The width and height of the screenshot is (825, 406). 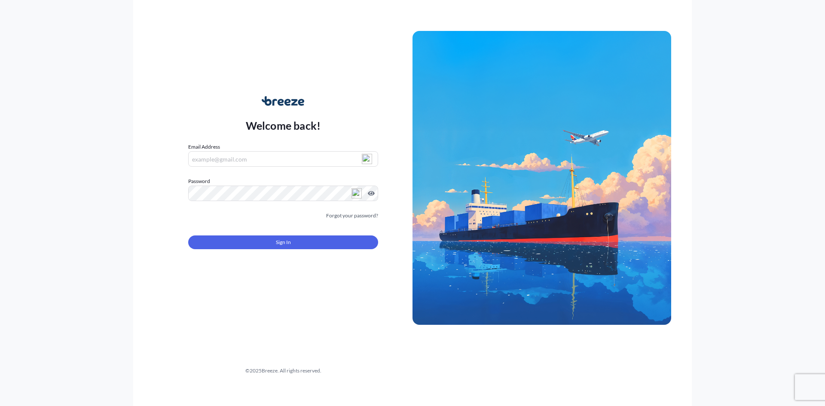 What do you see at coordinates (352, 216) in the screenshot?
I see `a: Forgot your password?` at bounding box center [352, 216].